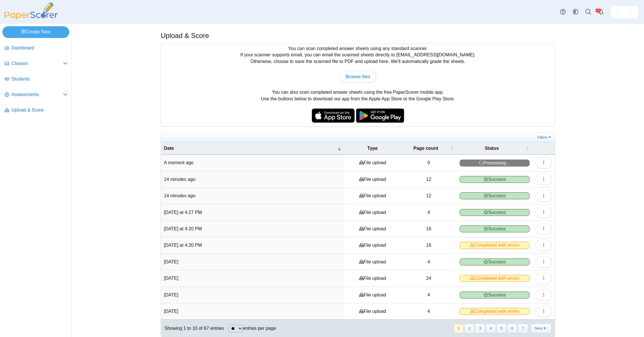  What do you see at coordinates (527, 148) in the screenshot?
I see `span: Status : Activate to sort` at bounding box center [527, 148].